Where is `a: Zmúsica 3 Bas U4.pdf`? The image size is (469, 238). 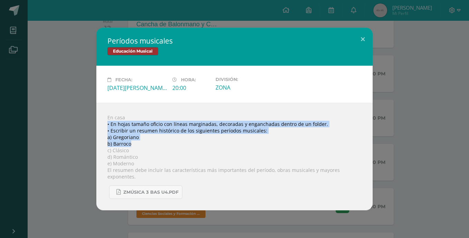 a: Zmúsica 3 Bas U4.pdf is located at coordinates (146, 192).